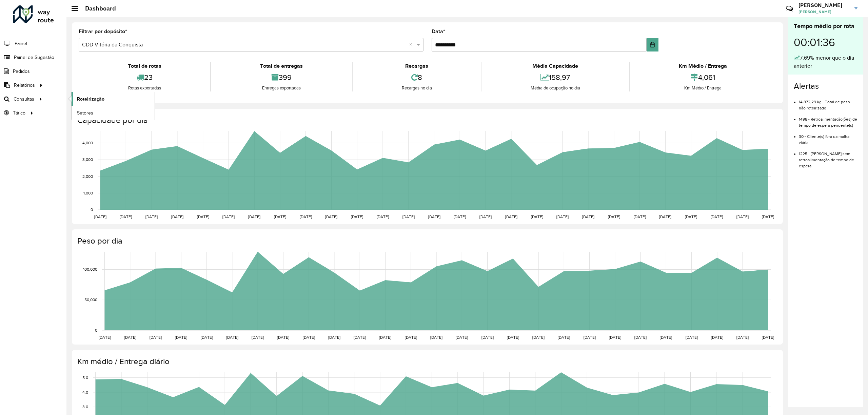 The image size is (868, 415). Describe the element at coordinates (85, 407) in the screenshot. I see `text: 3.0` at that location.